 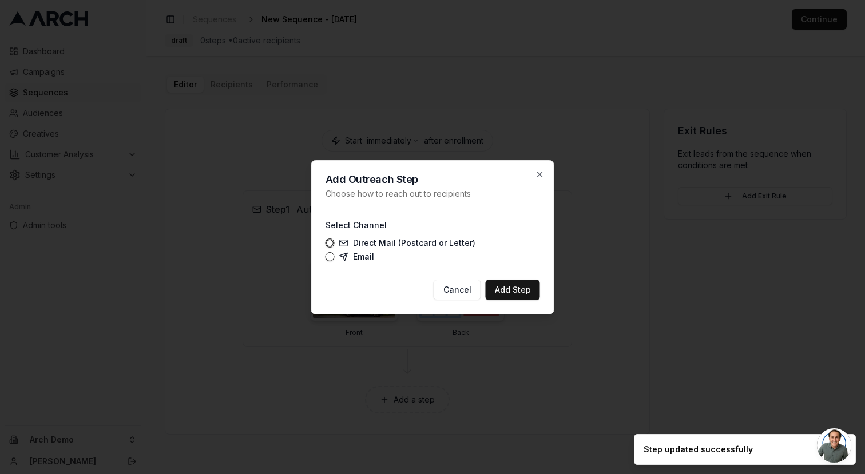 I want to click on button: Add Step, so click(x=512, y=290).